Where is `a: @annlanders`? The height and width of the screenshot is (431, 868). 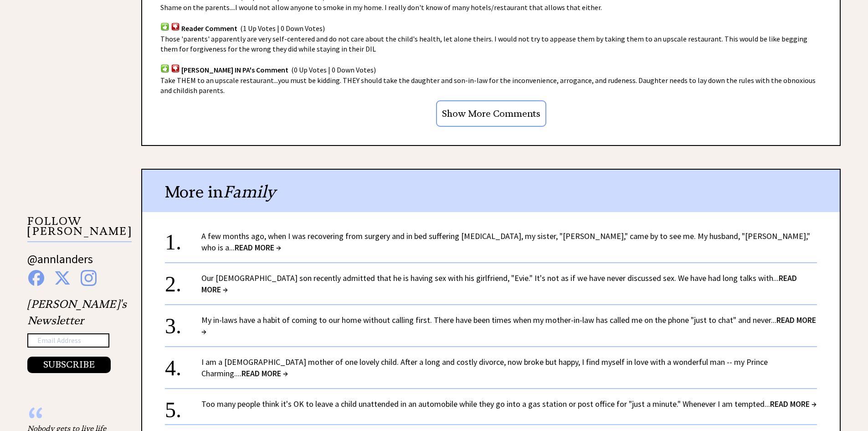
a: @annlanders is located at coordinates (60, 263).